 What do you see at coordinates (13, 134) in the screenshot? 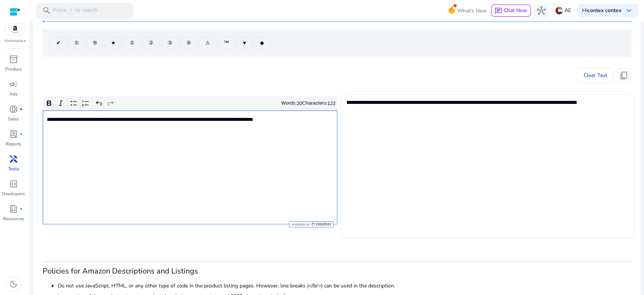
I see `span: lab_profile` at bounding box center [13, 134].